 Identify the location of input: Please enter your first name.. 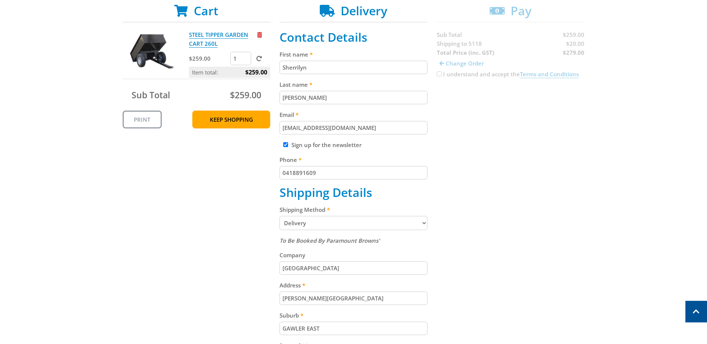
(353, 67).